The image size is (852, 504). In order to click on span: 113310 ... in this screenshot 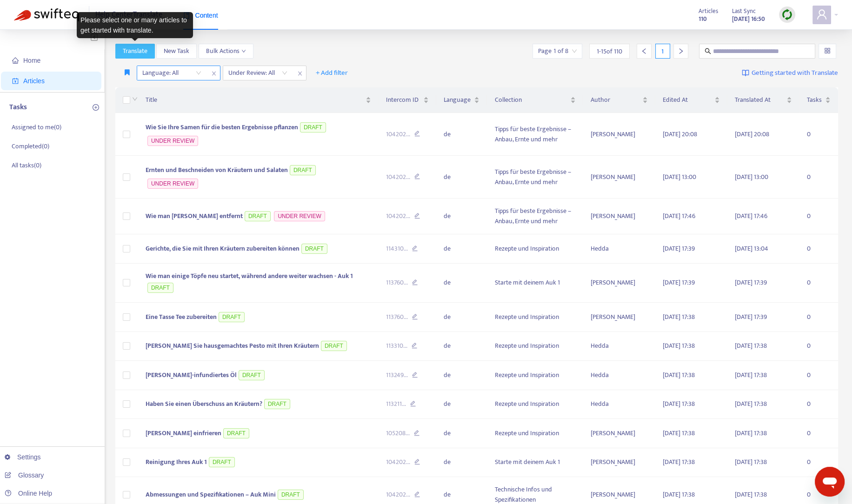, I will do `click(397, 346)`.